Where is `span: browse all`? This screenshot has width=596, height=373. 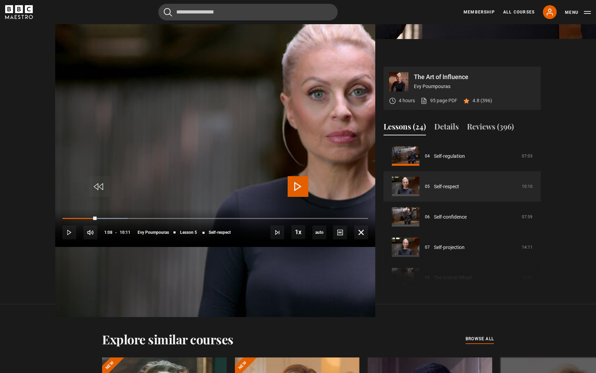
span: browse all is located at coordinates (480, 339).